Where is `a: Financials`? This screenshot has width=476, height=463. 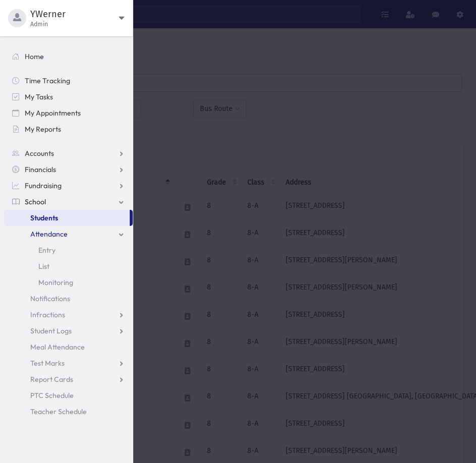
a: Financials is located at coordinates (68, 170).